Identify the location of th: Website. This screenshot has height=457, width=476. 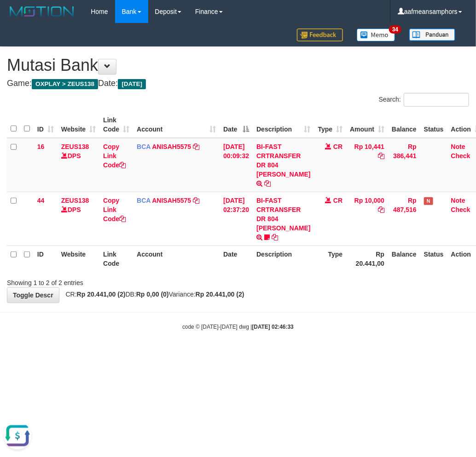
(78, 258).